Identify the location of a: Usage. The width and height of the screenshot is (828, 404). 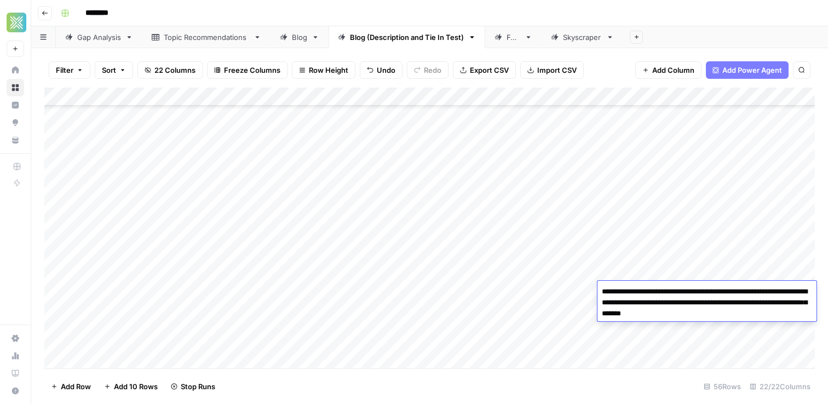
(15, 356).